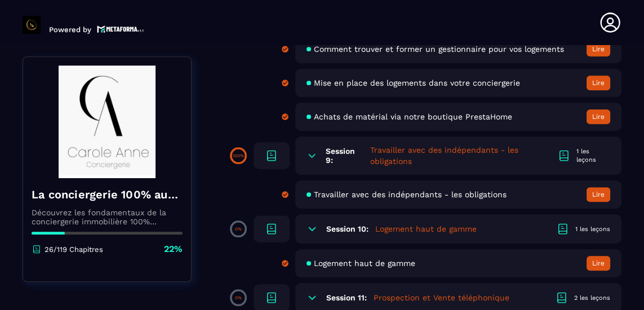 This screenshot has height=310, width=644. Describe the element at coordinates (344, 156) in the screenshot. I see `h6: Session 9:` at that location.